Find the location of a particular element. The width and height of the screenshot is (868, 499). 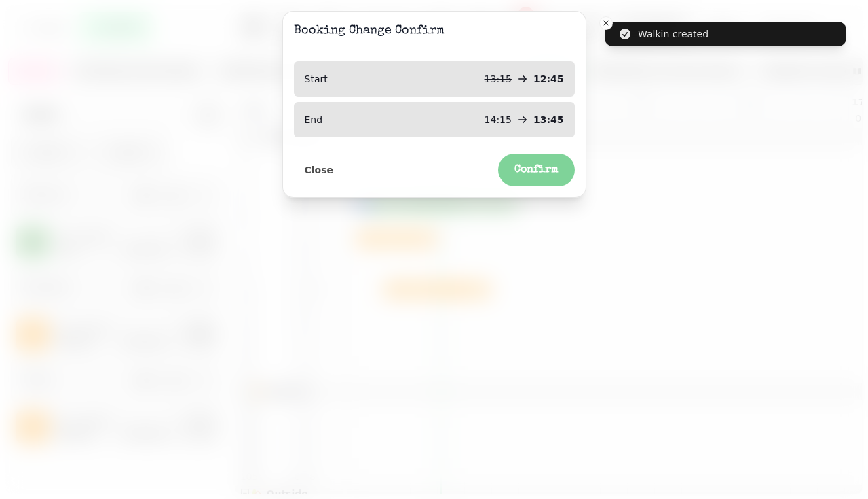

span: Close is located at coordinates (319, 170).